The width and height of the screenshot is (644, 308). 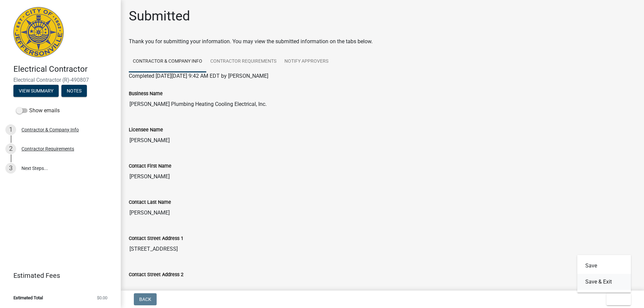 What do you see at coordinates (38, 111) in the screenshot?
I see `label: Show emails` at bounding box center [38, 111].